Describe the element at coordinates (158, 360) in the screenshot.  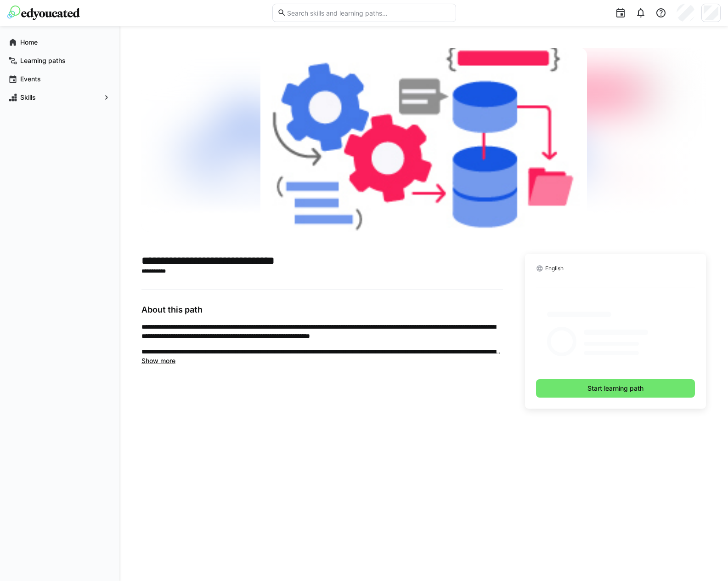
I see `span: Show more` at that location.